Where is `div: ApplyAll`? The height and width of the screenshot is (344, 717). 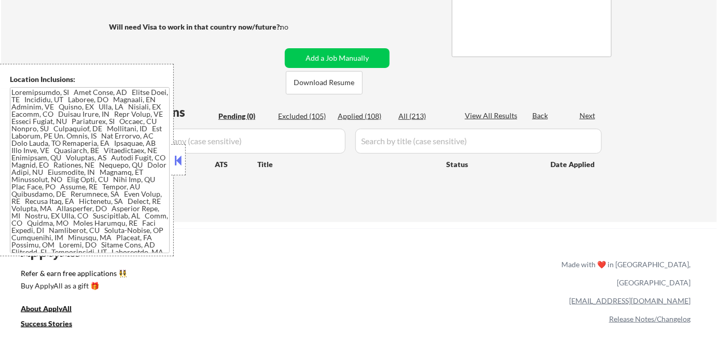 div: ApplyAll is located at coordinates (56, 252).